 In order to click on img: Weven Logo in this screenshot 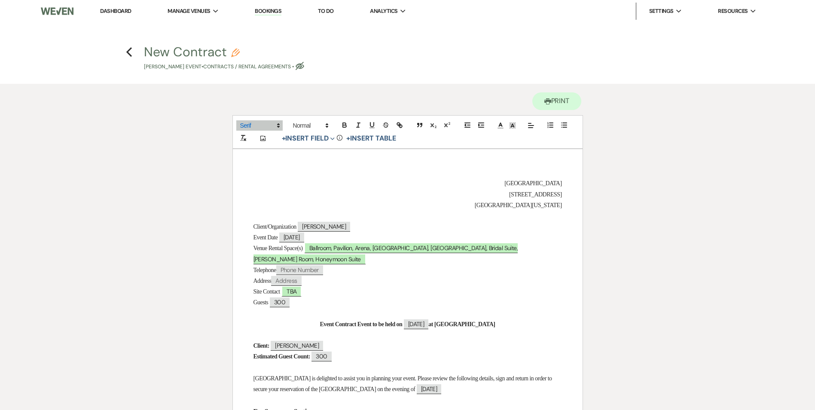, I will do `click(57, 11)`.